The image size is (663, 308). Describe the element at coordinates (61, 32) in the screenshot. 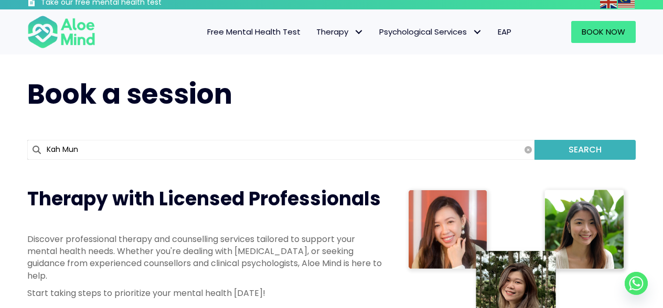

I see `img: Aloe mind Logo` at that location.